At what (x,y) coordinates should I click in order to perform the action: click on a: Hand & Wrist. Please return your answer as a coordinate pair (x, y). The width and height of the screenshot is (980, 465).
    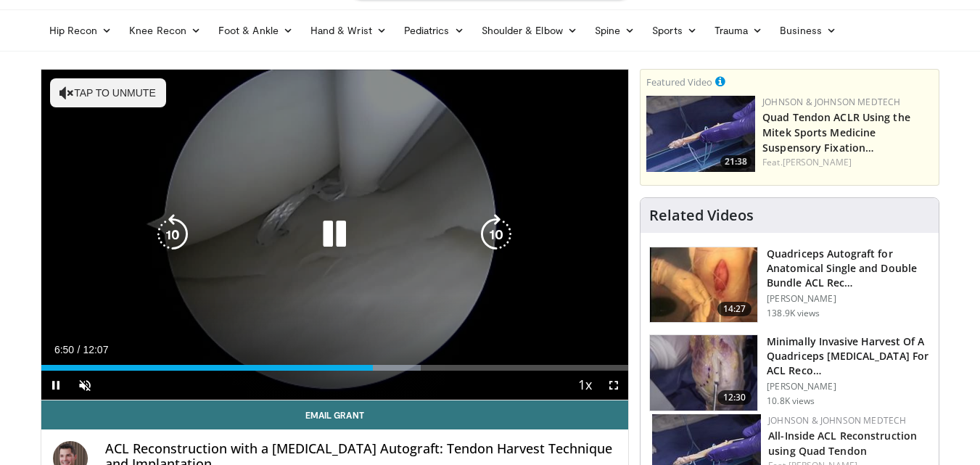
    Looking at the image, I should click on (348, 31).